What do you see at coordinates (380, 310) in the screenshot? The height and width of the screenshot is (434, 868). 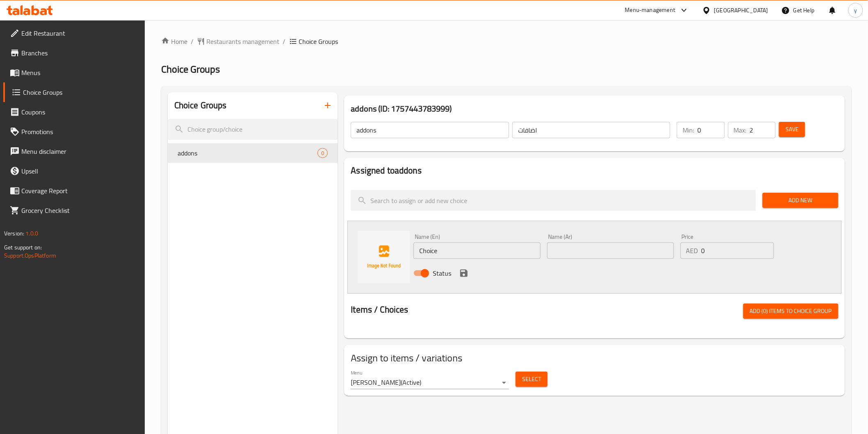 I see `h2: Items / Choices` at bounding box center [380, 310].